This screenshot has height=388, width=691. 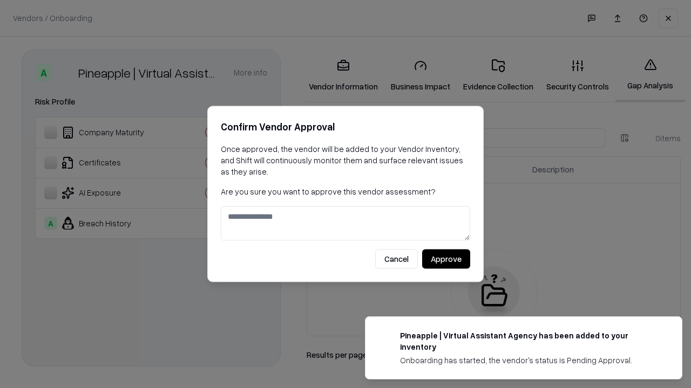 I want to click on div: Pineapple | Virtual Assistant Agency has been added to your inventory, so click(x=528, y=342).